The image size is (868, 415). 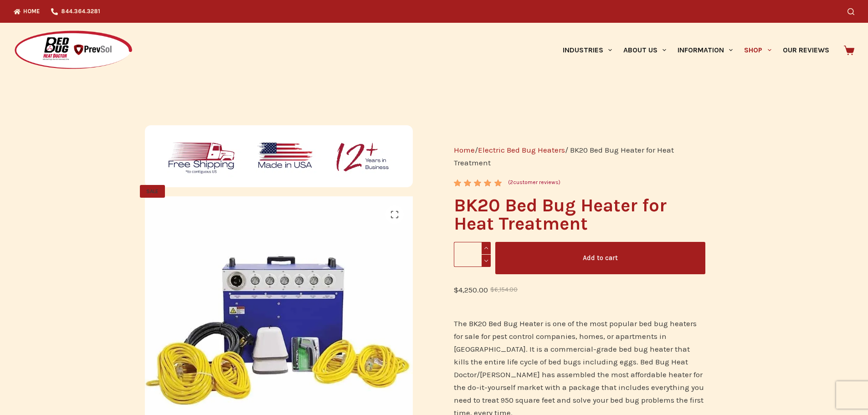 I want to click on input: Product quantity, so click(x=472, y=254).